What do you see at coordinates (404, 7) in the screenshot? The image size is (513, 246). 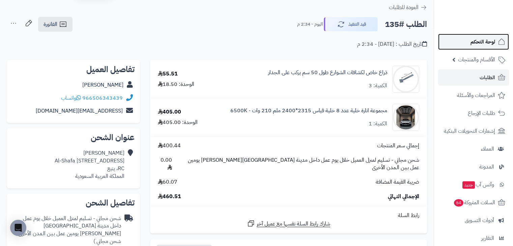 I see `span: العودة للطلبات` at bounding box center [404, 7].